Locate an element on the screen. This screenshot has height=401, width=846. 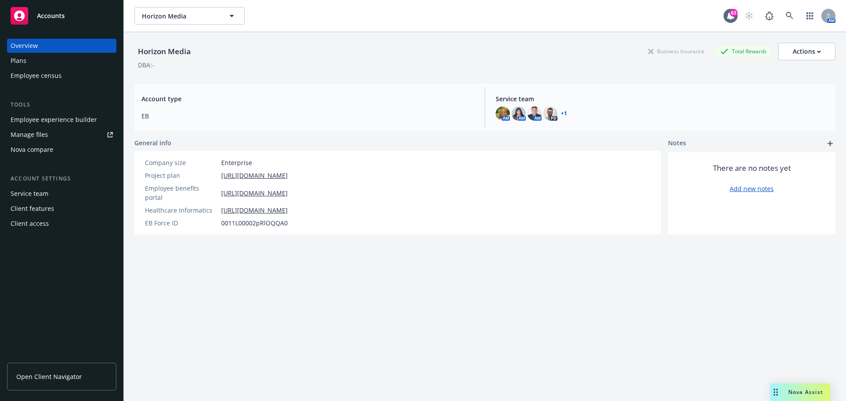
div: Horizon Media is located at coordinates (164, 52).